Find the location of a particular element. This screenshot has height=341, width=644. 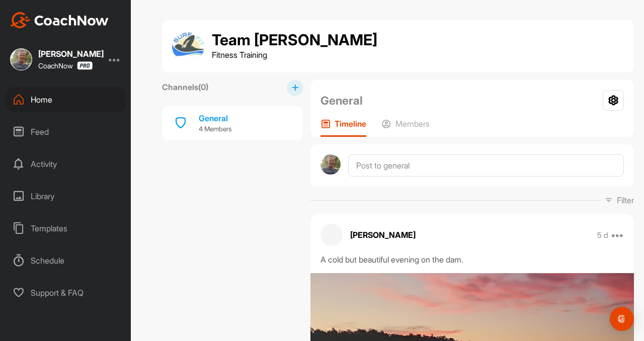

p: Filter is located at coordinates (625, 200).